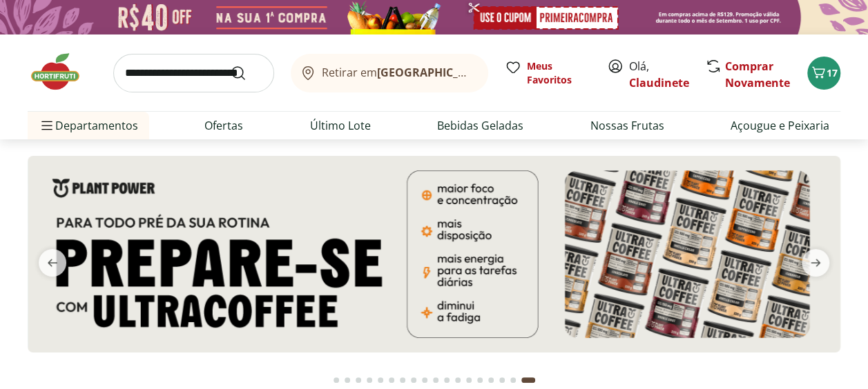  Describe the element at coordinates (660, 74) in the screenshot. I see `span: Olá,` at that location.